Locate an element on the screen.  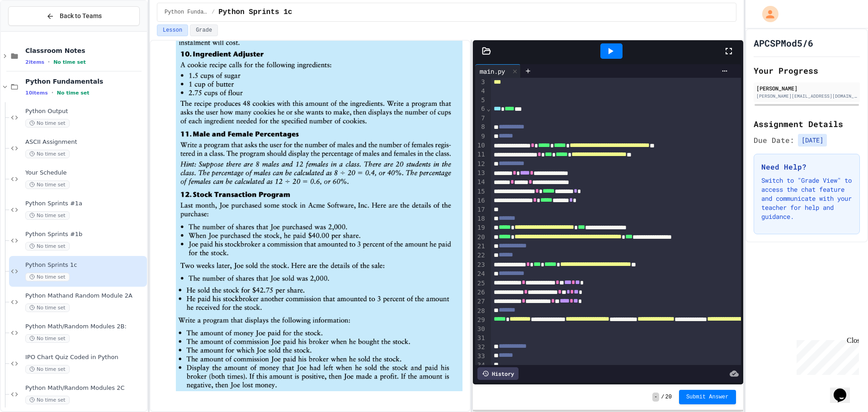
div: 20 is located at coordinates (481, 237).